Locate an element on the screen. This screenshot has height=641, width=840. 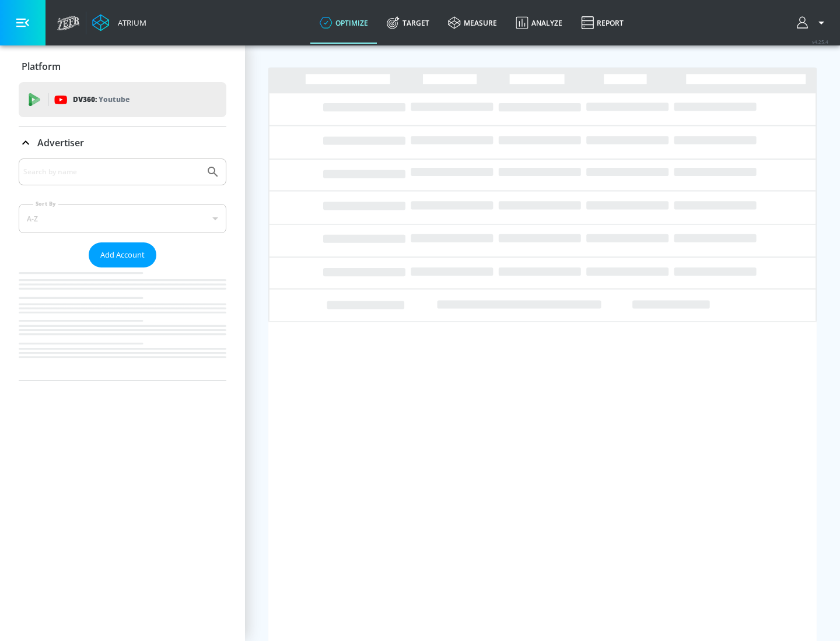
p: Youtube is located at coordinates (114, 99).